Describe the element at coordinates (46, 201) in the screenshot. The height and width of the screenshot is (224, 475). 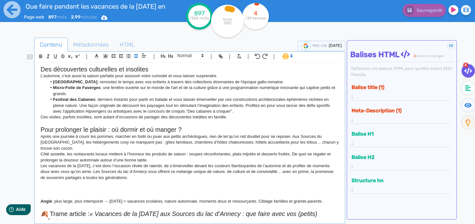
I see `strong: Angle` at that location.